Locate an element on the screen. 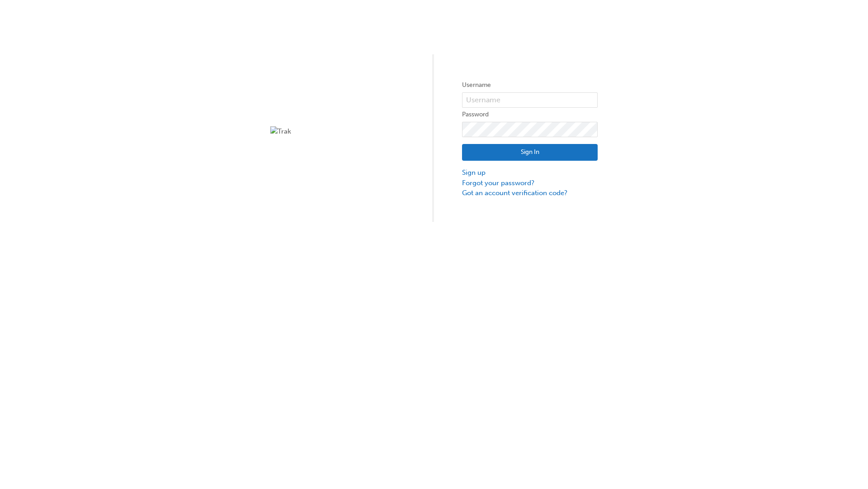 This screenshot has height=489, width=868. input: Username is located at coordinates (530, 100).